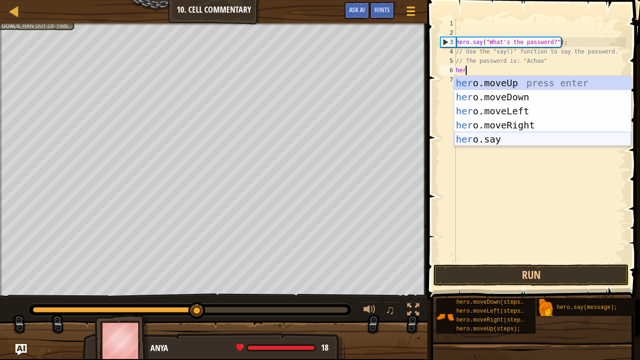 The height and width of the screenshot is (360, 640). What do you see at coordinates (448, 23) in the screenshot?
I see `div: 1` at bounding box center [448, 23].